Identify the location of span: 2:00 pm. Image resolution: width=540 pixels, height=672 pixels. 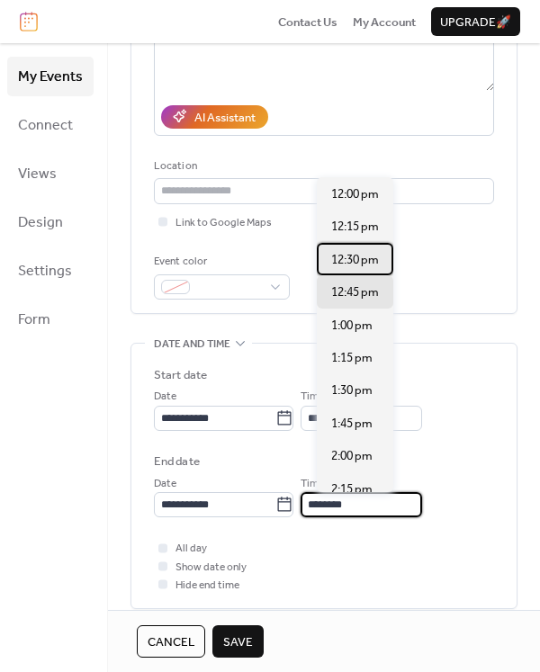
(352, 456).